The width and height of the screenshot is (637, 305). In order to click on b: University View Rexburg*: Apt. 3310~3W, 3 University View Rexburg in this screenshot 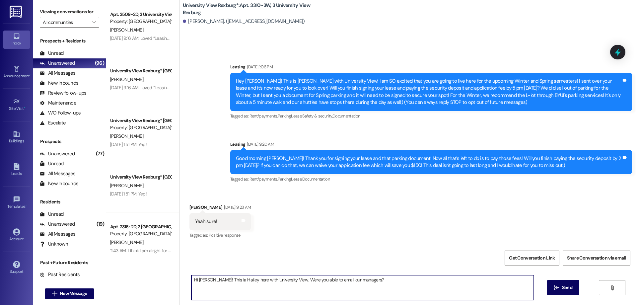, I will do `click(249, 9)`.